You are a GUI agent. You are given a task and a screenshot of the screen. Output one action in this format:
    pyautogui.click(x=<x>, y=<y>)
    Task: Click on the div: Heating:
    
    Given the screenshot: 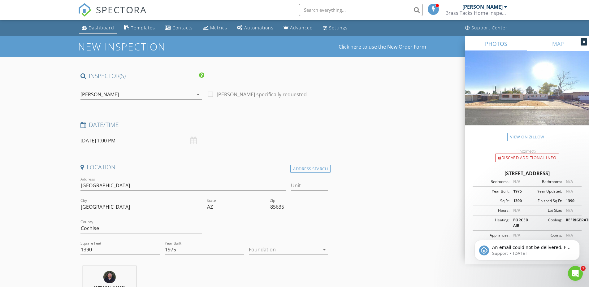 What is the action you would take?
    pyautogui.click(x=491, y=223)
    